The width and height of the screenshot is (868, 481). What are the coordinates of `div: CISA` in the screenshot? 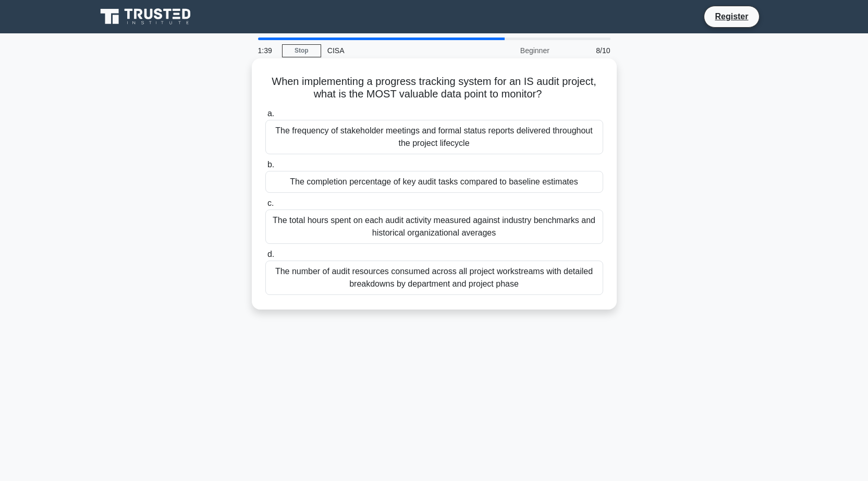 It's located at (393, 51).